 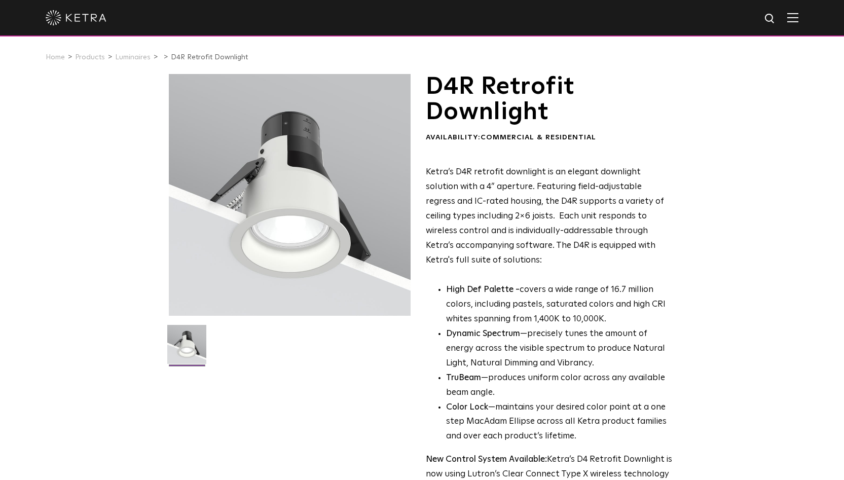 What do you see at coordinates (209, 57) in the screenshot?
I see `a: D4R Retrofit Downlight` at bounding box center [209, 57].